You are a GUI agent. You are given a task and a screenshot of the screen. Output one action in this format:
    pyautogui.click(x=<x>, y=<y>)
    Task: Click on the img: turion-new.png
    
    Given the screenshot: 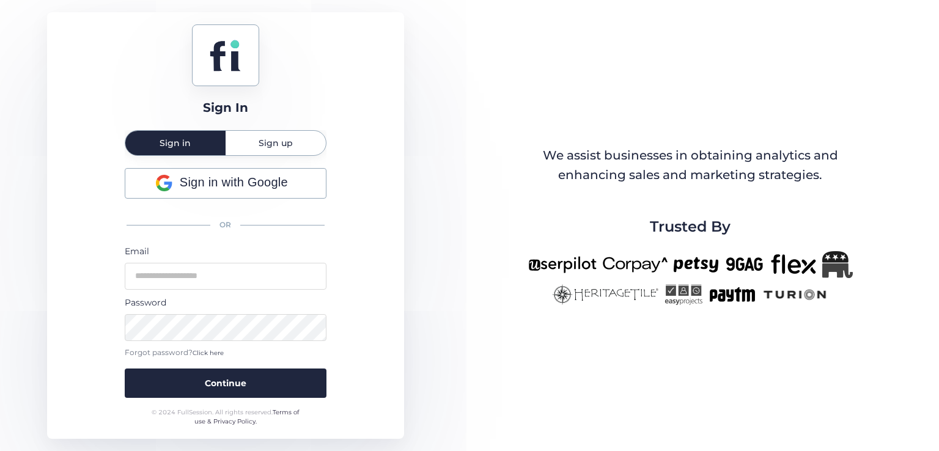 What is the action you would take?
    pyautogui.click(x=795, y=295)
    